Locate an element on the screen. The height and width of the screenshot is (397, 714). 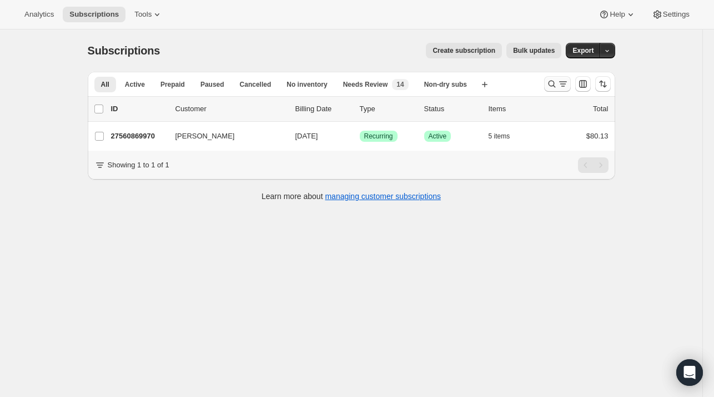
nav: Pagination is located at coordinates (593, 165).